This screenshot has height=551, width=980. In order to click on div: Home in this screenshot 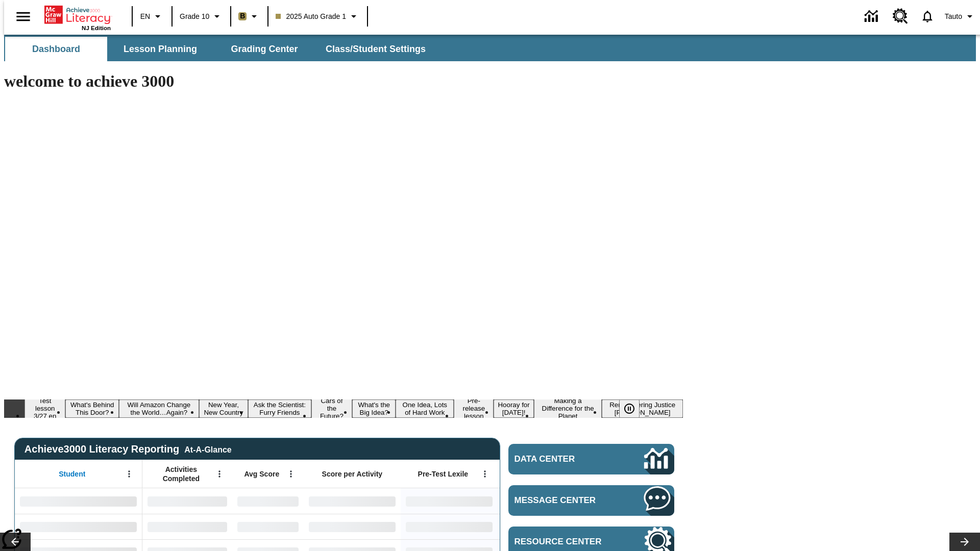, I will do `click(78, 18)`.